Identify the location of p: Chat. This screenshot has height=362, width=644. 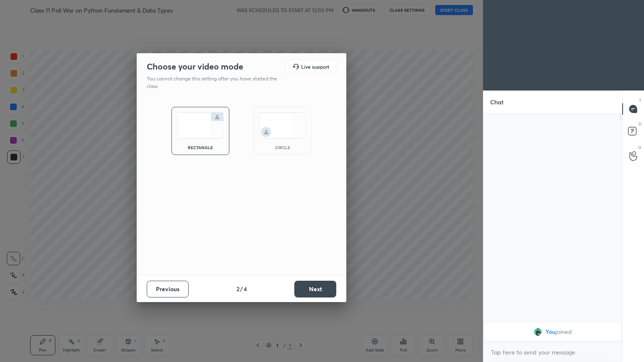
(497, 102).